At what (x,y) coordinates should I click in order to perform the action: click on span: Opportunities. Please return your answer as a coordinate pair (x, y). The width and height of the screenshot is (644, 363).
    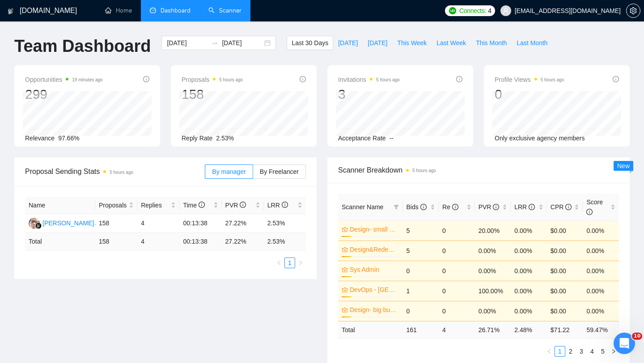
    Looking at the image, I should click on (64, 80).